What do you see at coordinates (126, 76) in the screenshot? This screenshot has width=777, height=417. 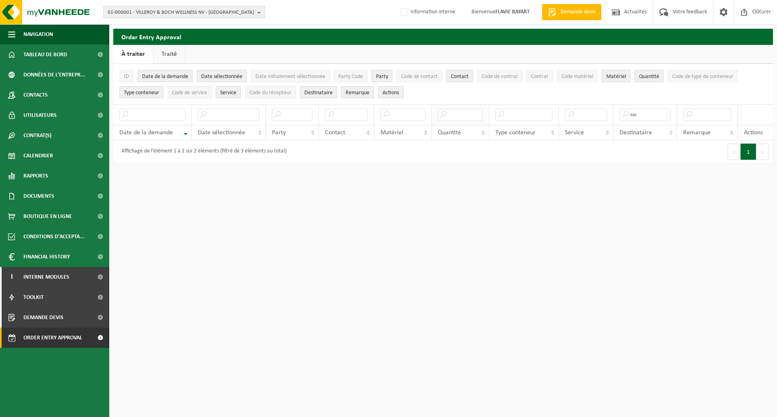 I see `button: IDID: Activate to sort` at bounding box center [126, 76].